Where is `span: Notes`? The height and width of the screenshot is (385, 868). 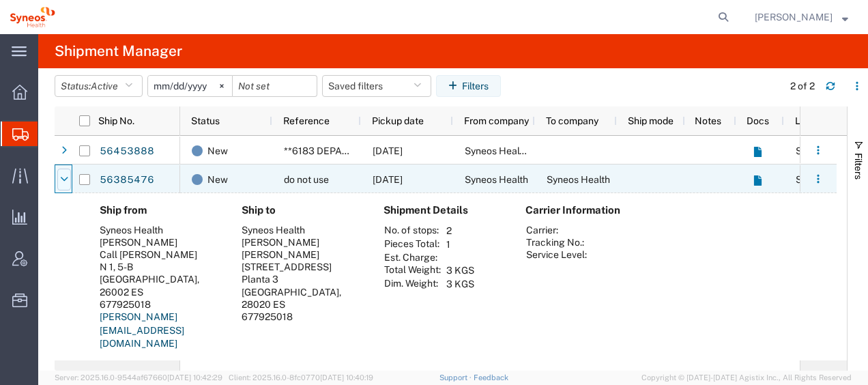
span: Notes is located at coordinates (707, 121).